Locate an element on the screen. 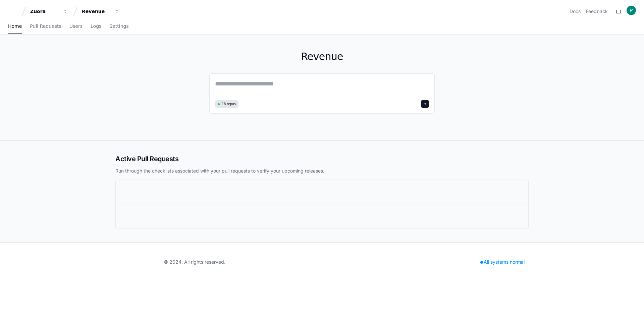 This screenshot has height=321, width=644. span: Home is located at coordinates (15, 26).